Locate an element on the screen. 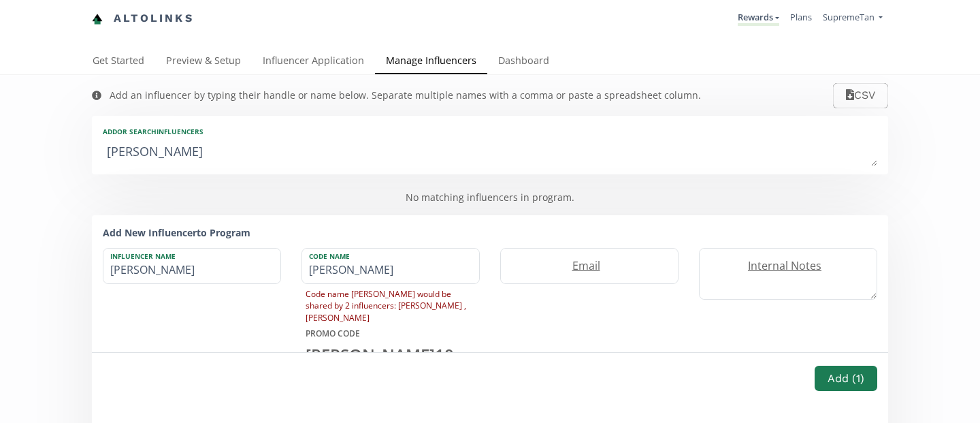  a: Manage Influencers is located at coordinates (431, 62).